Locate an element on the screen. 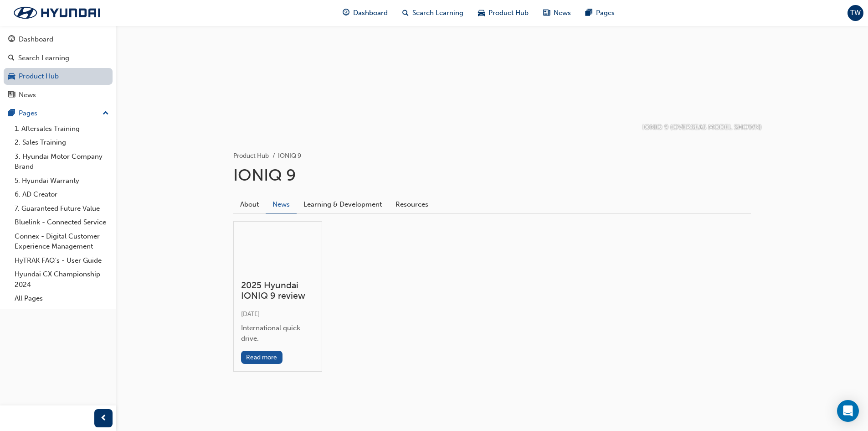 Image resolution: width=868 pixels, height=431 pixels. span: Dashboard is located at coordinates (370, 13).